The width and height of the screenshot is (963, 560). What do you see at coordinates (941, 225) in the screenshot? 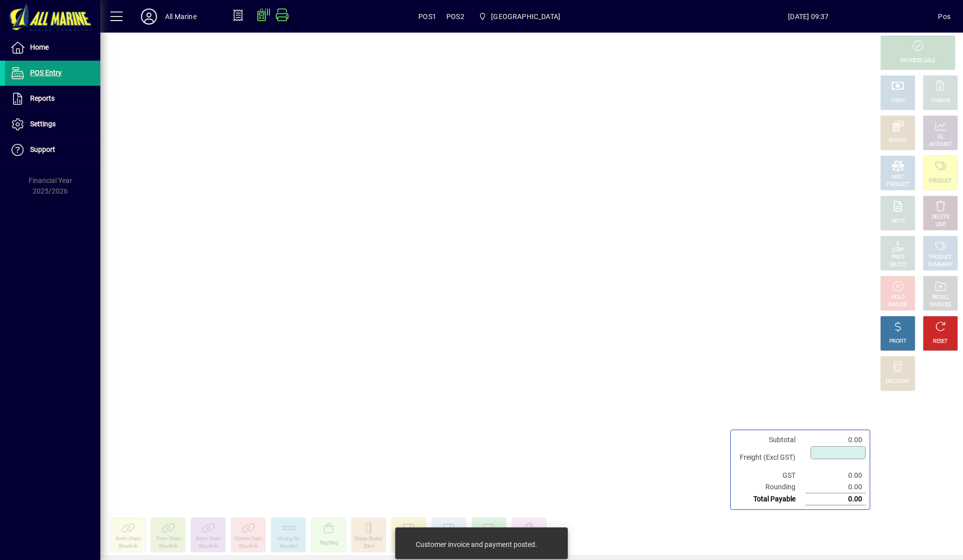
I see `div: LINE` at bounding box center [941, 225].